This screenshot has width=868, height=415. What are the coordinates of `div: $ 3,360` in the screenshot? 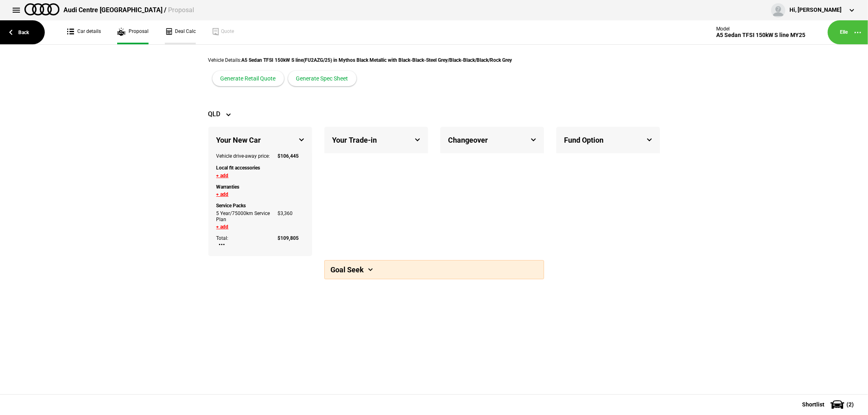 It's located at (290, 214).